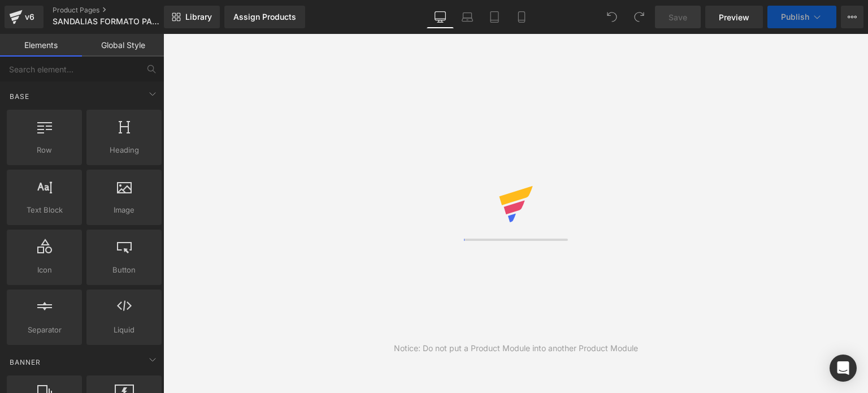 The width and height of the screenshot is (868, 393). I want to click on a: v6, so click(24, 17).